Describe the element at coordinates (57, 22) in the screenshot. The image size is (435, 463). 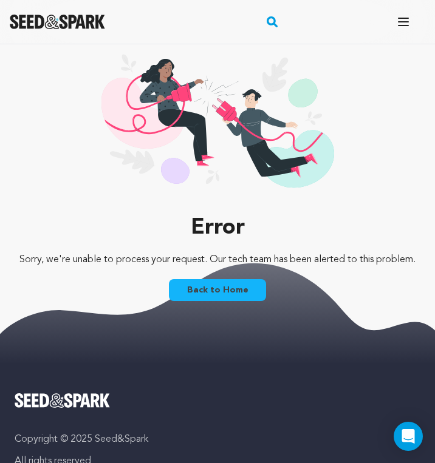
I see `img: Seed&Spark Logo Dark Mode` at that location.